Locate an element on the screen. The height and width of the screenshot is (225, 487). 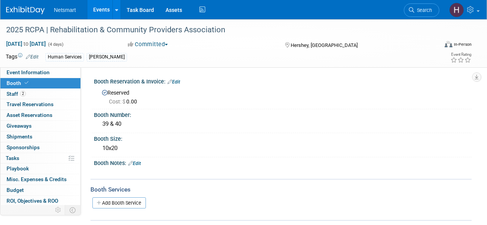
a: Event Information is located at coordinates (40, 72).